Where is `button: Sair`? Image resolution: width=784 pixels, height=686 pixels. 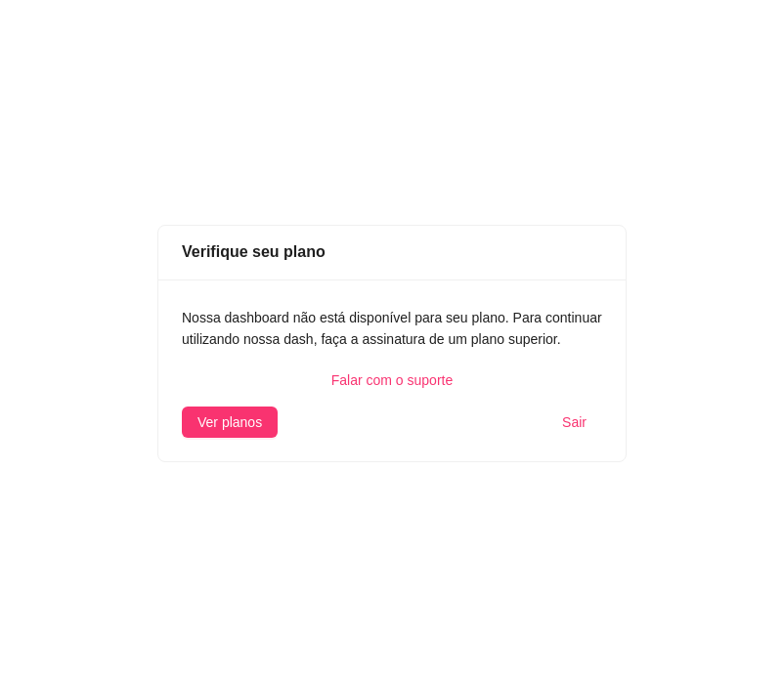 button: Sair is located at coordinates (573, 422).